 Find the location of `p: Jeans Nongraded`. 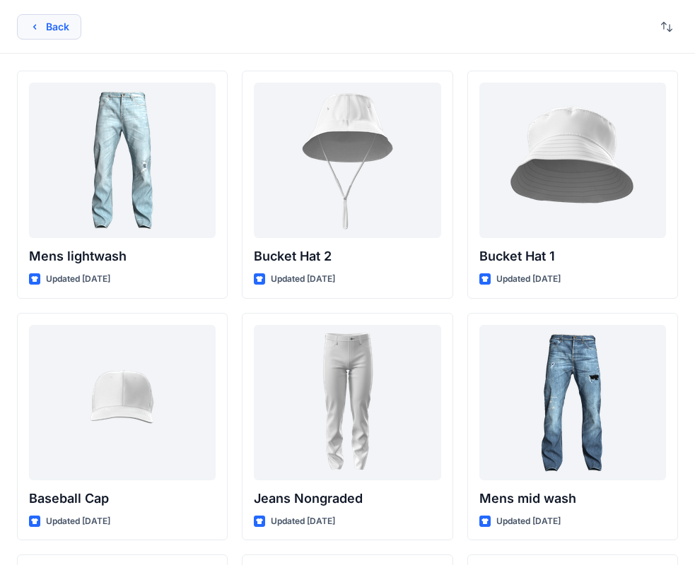

p: Jeans Nongraded is located at coordinates (347, 499).